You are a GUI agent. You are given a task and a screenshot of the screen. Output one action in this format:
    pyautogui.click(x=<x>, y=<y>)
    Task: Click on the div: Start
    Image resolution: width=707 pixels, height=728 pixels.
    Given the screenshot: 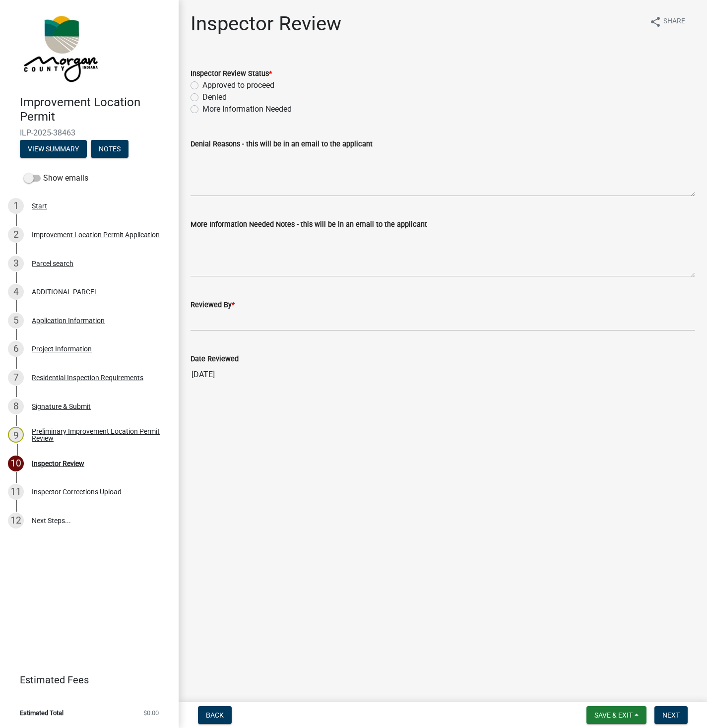 What is the action you would take?
    pyautogui.click(x=39, y=206)
    